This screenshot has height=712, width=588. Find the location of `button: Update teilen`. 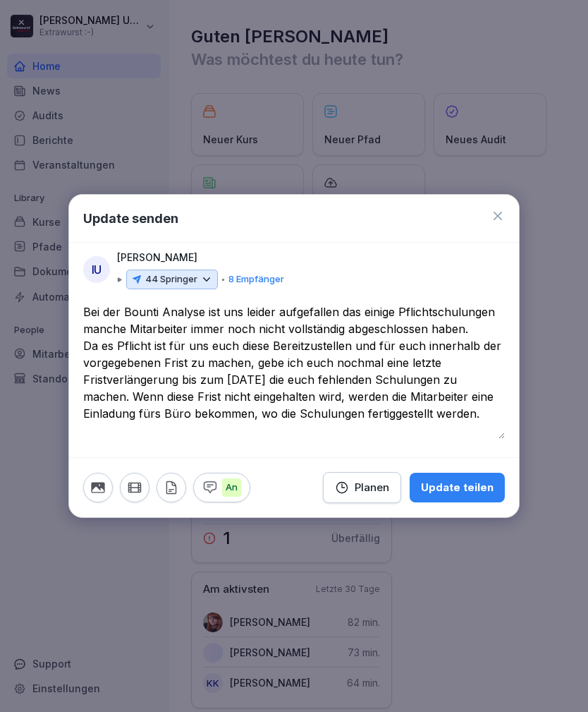

button: Update teilen is located at coordinates (457, 488).